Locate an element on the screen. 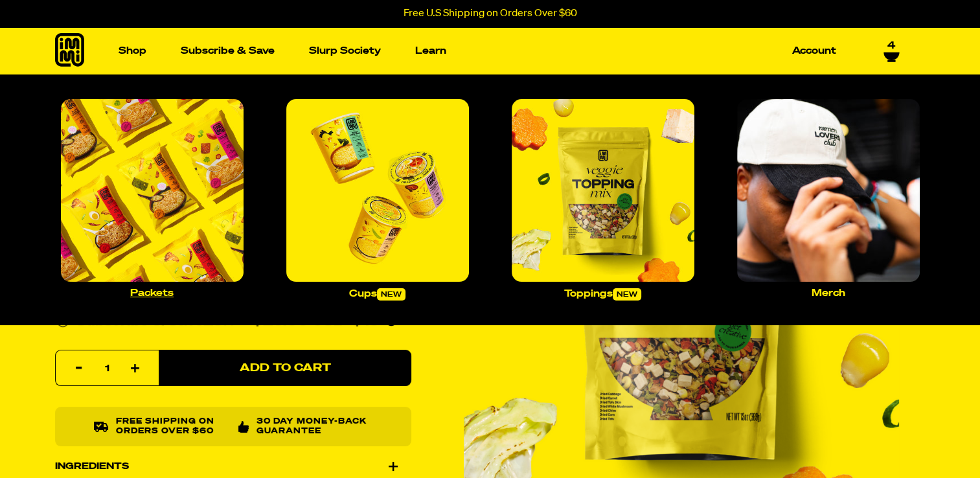 This screenshot has width=980, height=478. p: Cups is located at coordinates (377, 294).